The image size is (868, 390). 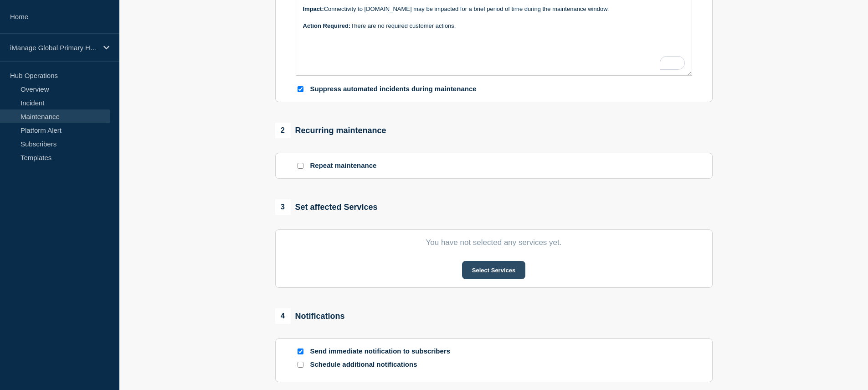 I want to click on div: Notifications, so click(x=310, y=316).